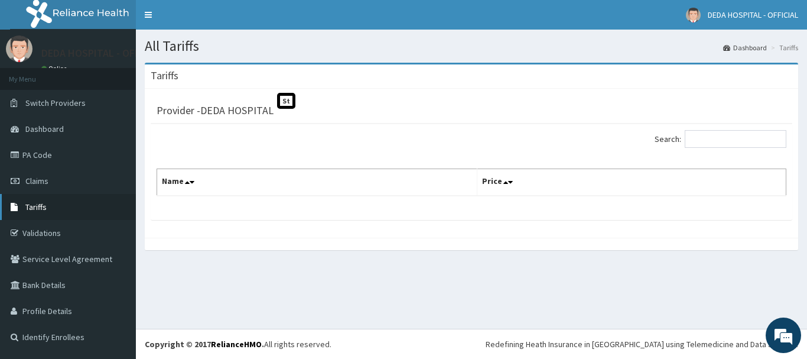  Describe the element at coordinates (37, 181) in the screenshot. I see `span: Claims` at that location.